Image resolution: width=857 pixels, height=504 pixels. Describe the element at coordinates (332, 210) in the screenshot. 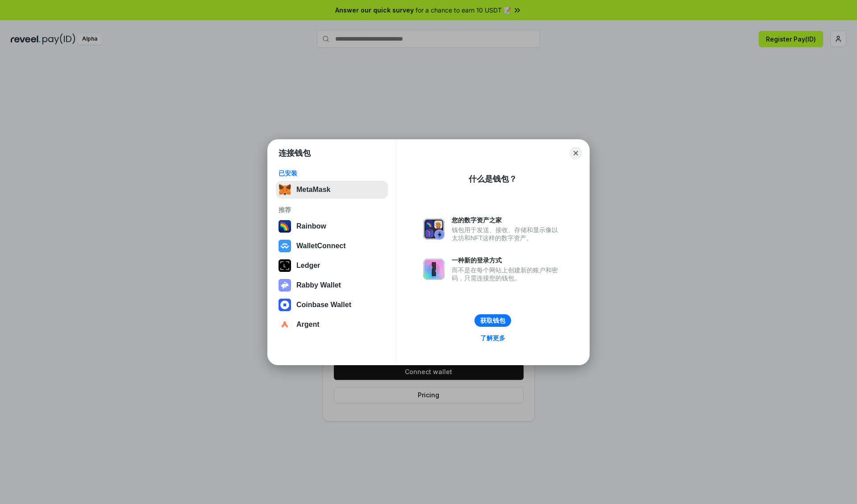

I see `div: 推荐` at that location.